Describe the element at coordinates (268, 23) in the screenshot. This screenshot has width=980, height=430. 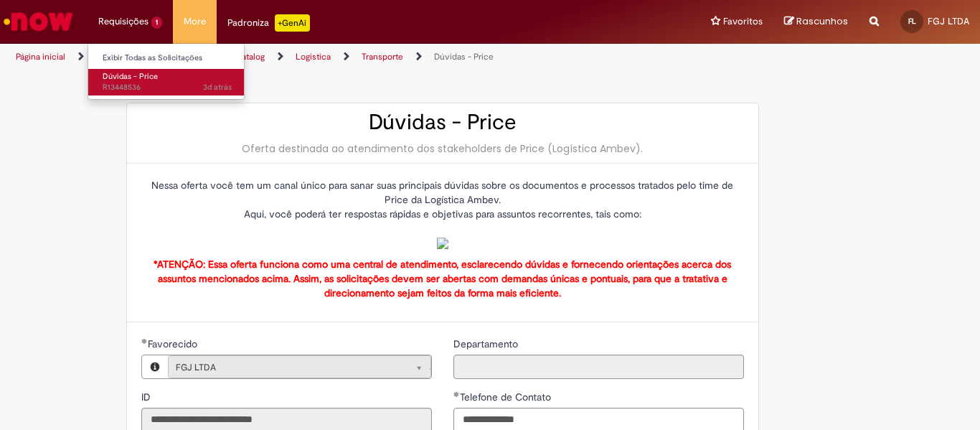
I see `div: Padroniza` at that location.